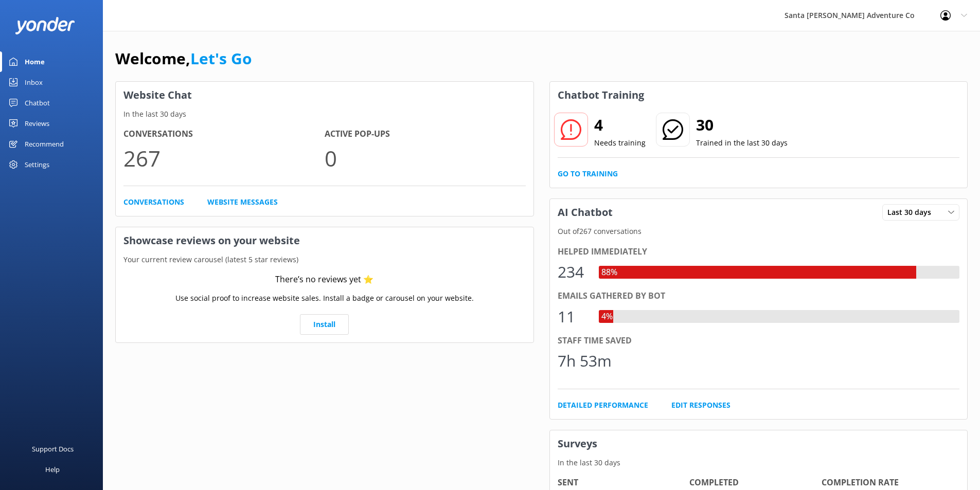  What do you see at coordinates (34, 62) in the screenshot?
I see `div: Home` at bounding box center [34, 62].